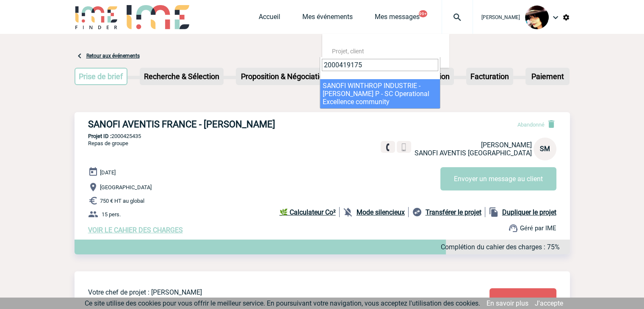  I want to click on b: Dupliquer le projet, so click(529, 212).